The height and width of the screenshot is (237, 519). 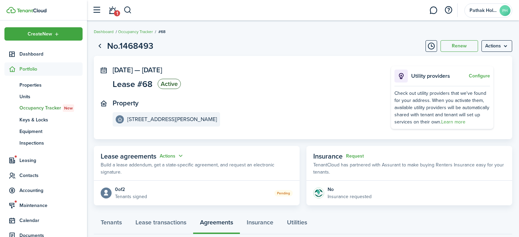 I want to click on span: Create New, so click(x=40, y=34).